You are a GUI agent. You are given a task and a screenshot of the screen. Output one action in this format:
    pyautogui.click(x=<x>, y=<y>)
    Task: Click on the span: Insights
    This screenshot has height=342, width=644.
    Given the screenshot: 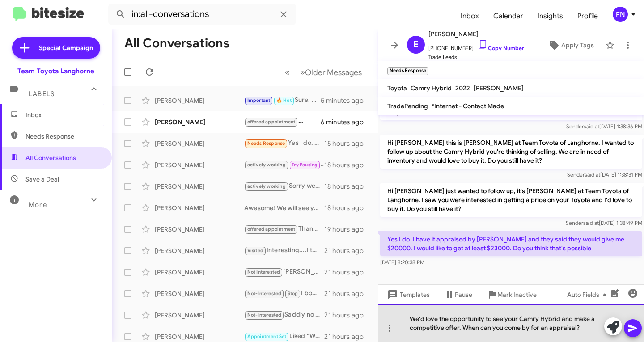 What is the action you would take?
    pyautogui.click(x=550, y=16)
    